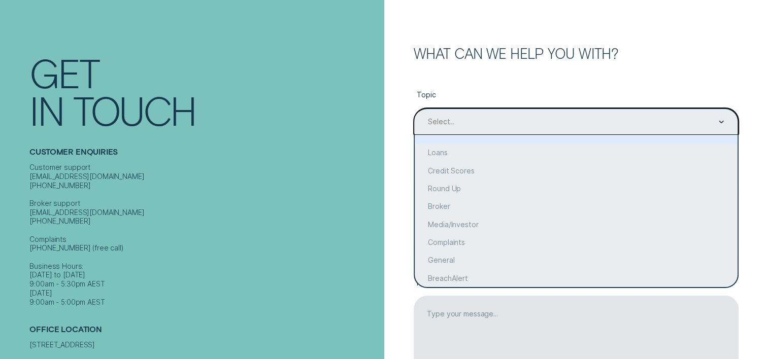 The height and width of the screenshot is (359, 768). What do you see at coordinates (576, 260) in the screenshot?
I see `div: General` at bounding box center [576, 260].